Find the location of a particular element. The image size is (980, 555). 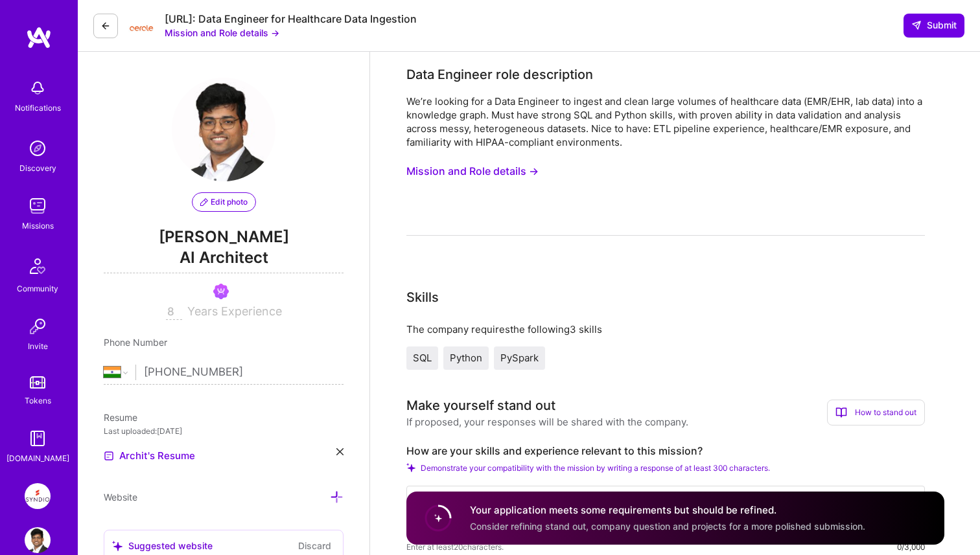

input: +1 (000) 000-0000 is located at coordinates (243, 373).